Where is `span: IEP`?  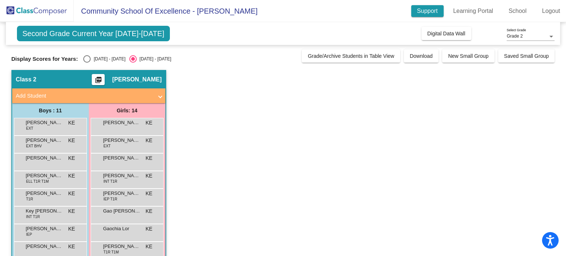
span: IEP is located at coordinates (29, 234).